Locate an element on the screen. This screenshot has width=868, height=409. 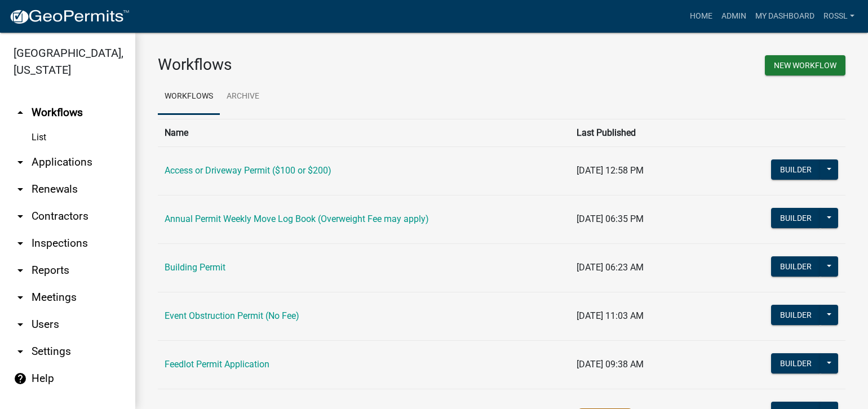
a: RossL is located at coordinates (838, 16).